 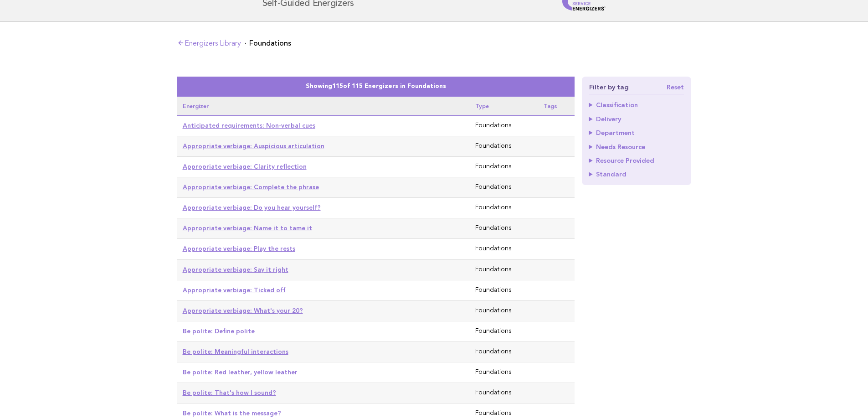 What do you see at coordinates (249, 125) in the screenshot?
I see `a: Anticipated requirements: Non-verbal cues` at bounding box center [249, 125].